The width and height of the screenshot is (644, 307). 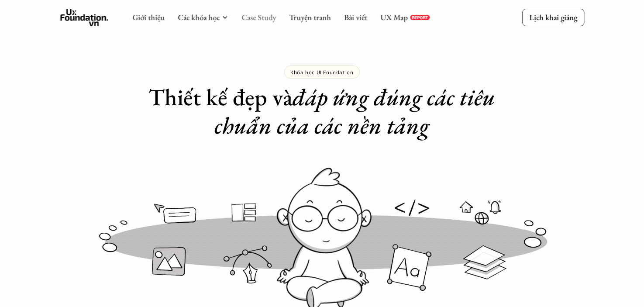 What do you see at coordinates (358, 111) in the screenshot?
I see `em: đáp ứng đúng các tiêu chuẩn của các nền tảng` at bounding box center [358, 111].